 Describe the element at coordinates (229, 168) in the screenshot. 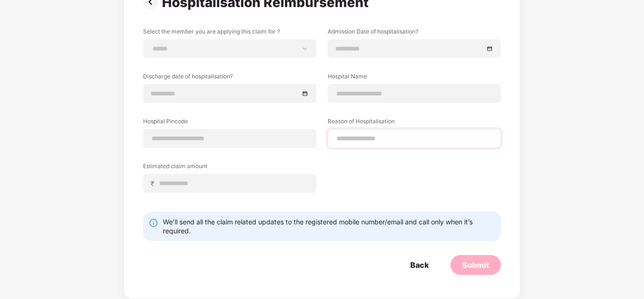

I see `label: Estimated claim amount` at that location.